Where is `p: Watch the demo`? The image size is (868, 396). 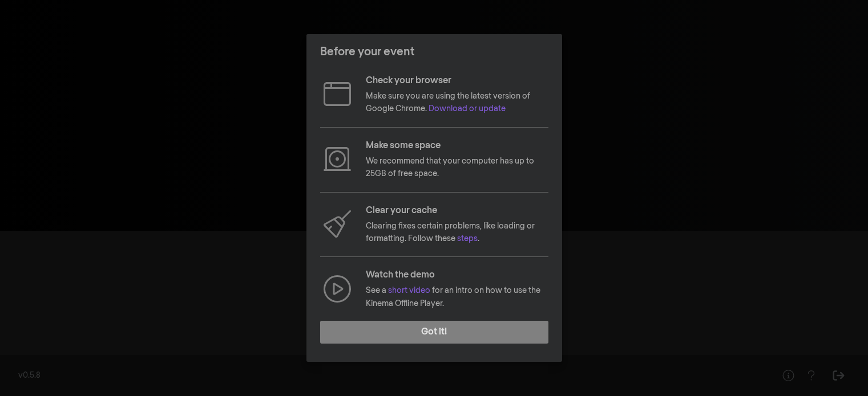
p: Watch the demo is located at coordinates (457, 276).